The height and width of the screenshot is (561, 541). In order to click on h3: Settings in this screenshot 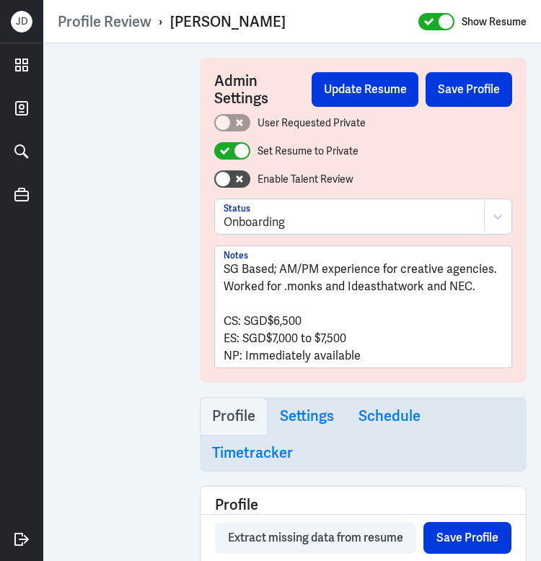, I will do `click(307, 416)`.